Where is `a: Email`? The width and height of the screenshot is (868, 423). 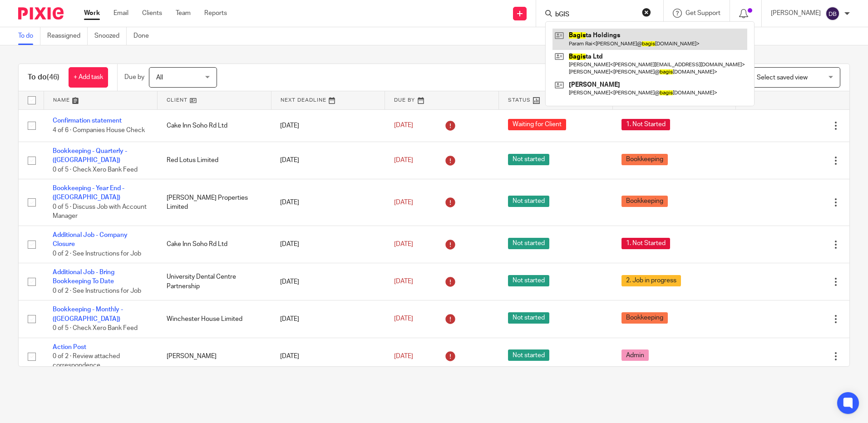 a: Email is located at coordinates (120, 13).